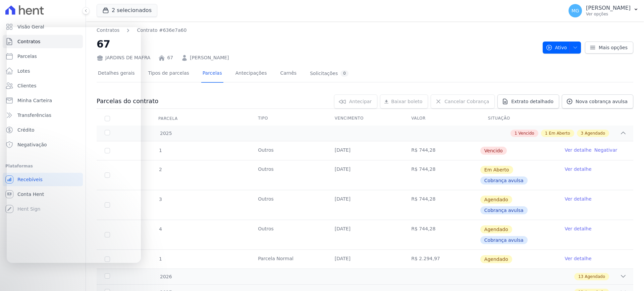 This screenshot has height=291, width=644. Describe the element at coordinates (43, 179) in the screenshot. I see `a: Recebíveis` at that location.